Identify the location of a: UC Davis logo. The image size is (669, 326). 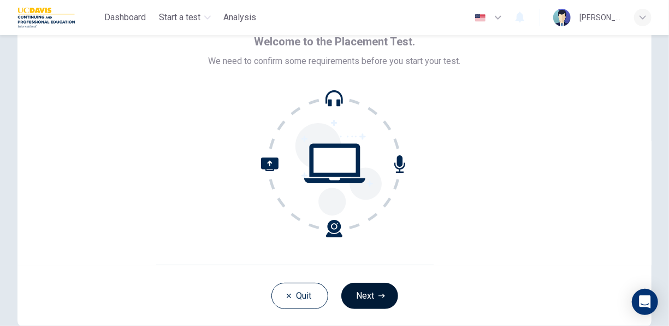
(58, 17).